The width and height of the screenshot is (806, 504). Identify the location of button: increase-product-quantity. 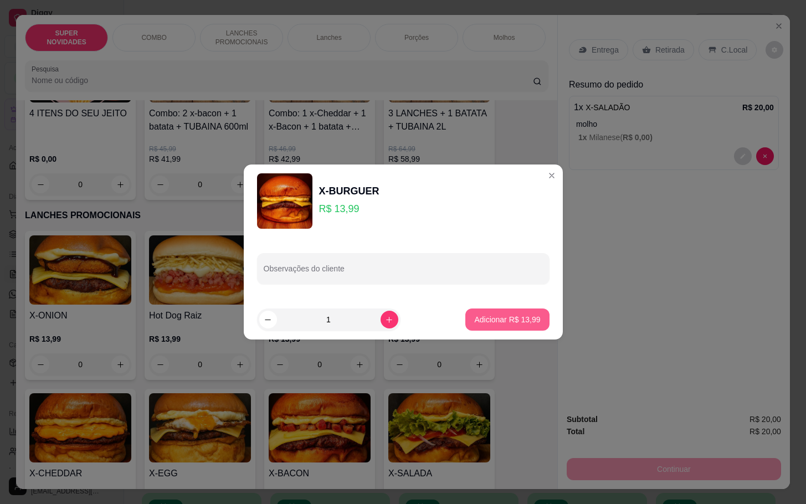
(390, 320).